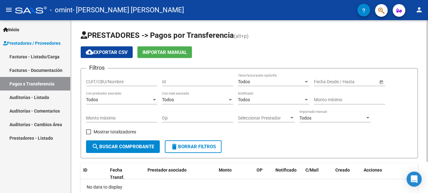  Describe the element at coordinates (123, 147) in the screenshot. I see `span: Buscar Comprobante` at that location.